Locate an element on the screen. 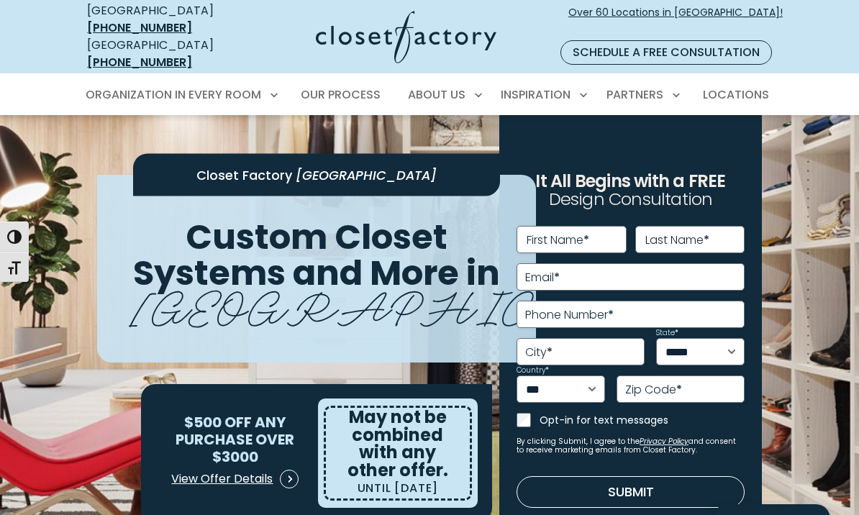 Image resolution: width=859 pixels, height=515 pixels. nav: Primary Menu is located at coordinates (430, 95).